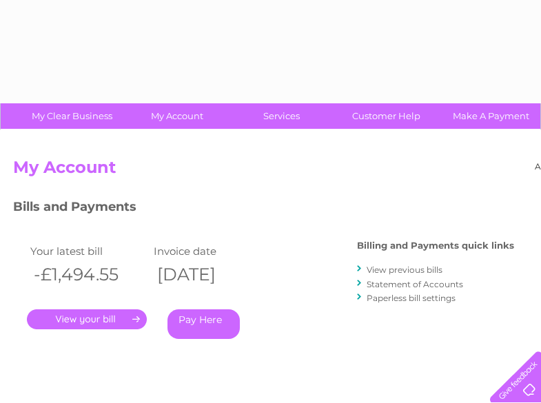  I want to click on a: My Account, so click(176, 116).